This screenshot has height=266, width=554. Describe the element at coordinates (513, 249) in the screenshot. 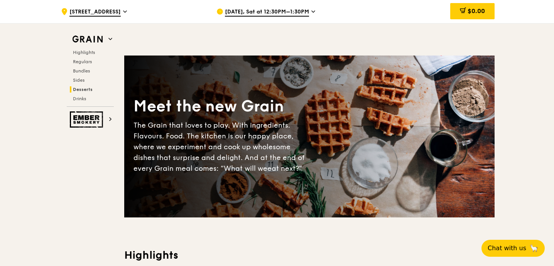

I see `button: Chat with us🦙` at that location.